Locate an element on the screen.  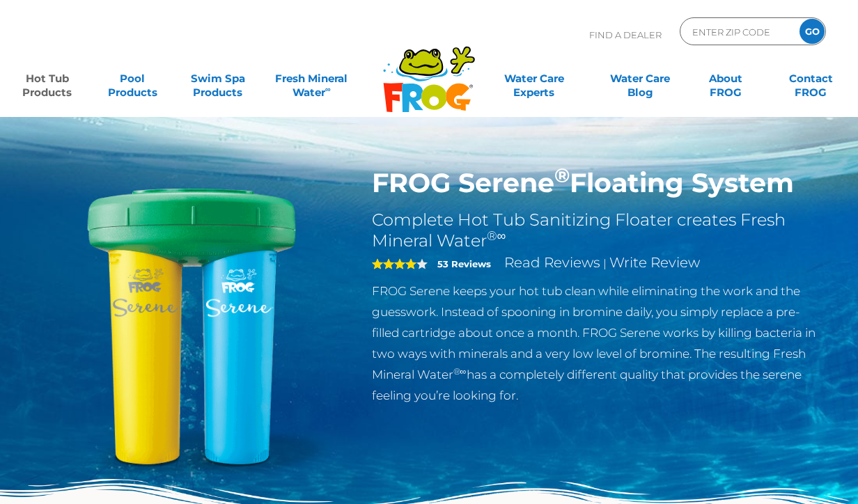
img: hot-tub-product-serene-floater.png is located at coordinates (192, 327).